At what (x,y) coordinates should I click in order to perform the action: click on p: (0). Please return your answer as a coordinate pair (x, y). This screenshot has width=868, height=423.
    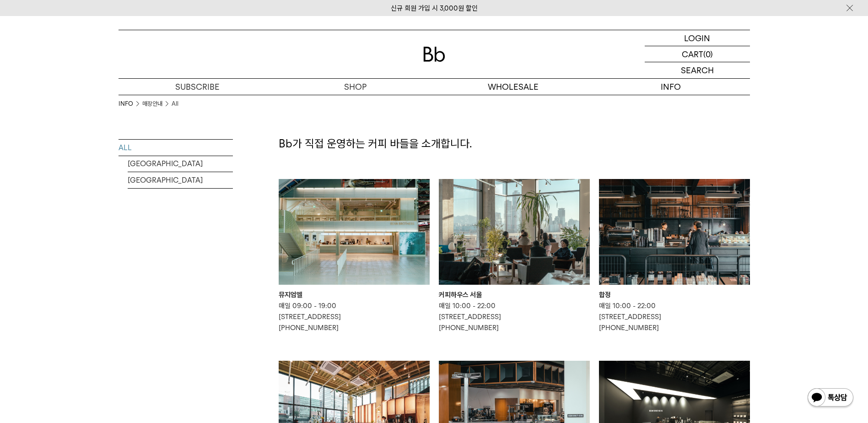
    Looking at the image, I should click on (708, 54).